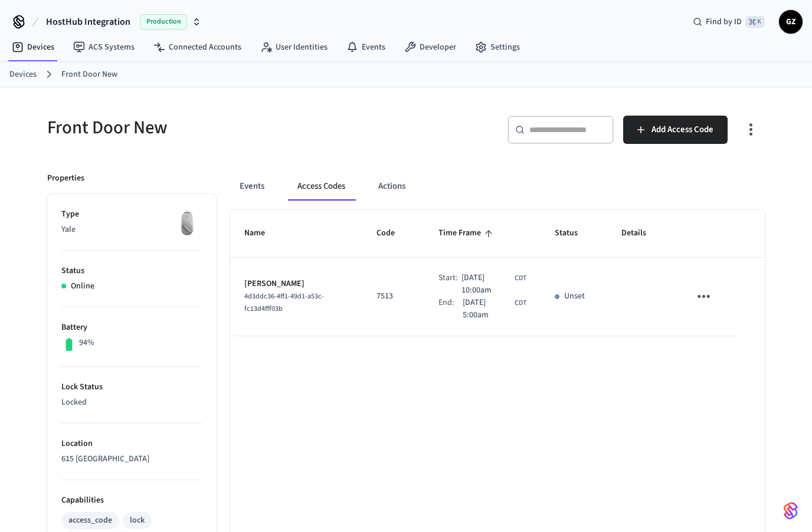 This screenshot has height=532, width=812. I want to click on span: Details, so click(642, 233).